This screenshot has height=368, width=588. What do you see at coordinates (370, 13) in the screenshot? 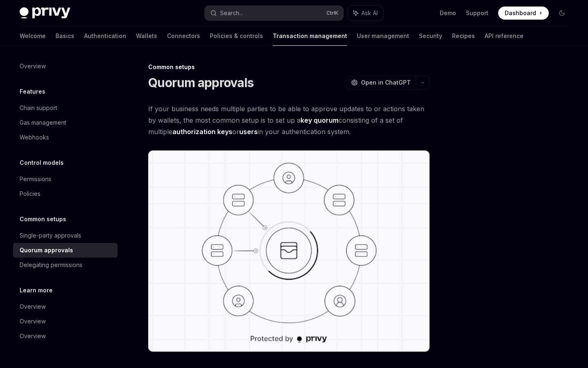
I see `span: Ask AI` at bounding box center [370, 13].